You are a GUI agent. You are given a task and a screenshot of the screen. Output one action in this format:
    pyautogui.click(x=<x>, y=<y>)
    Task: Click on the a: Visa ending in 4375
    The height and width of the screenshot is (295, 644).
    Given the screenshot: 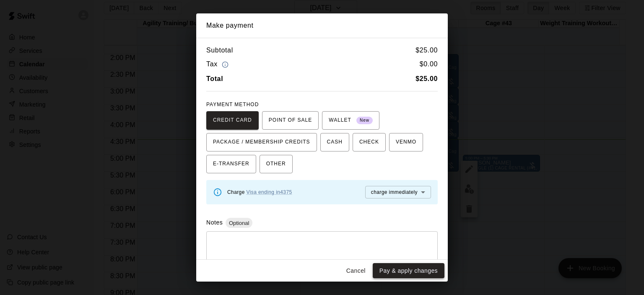 What is the action you would take?
    pyautogui.click(x=270, y=192)
    